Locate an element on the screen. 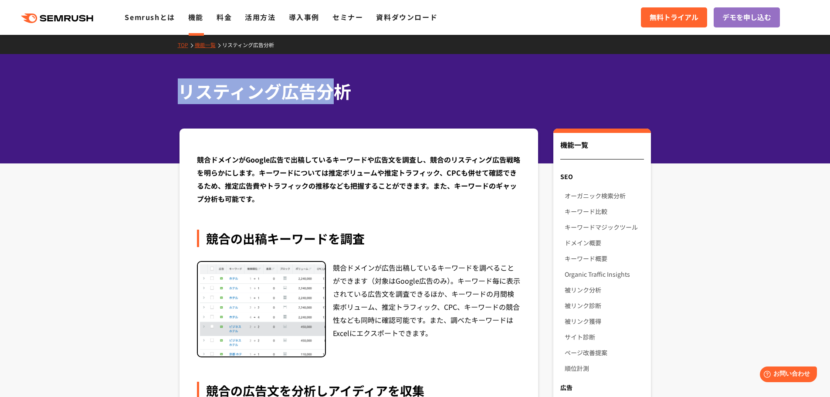 Image resolution: width=830 pixels, height=397 pixels. div: 競合ドメインが広告出稿しているキーワードを調べることができます（対象はGoogle広告のみ）。キーワード毎に表示されている広告文を調査できるほか、キーワードの月間検索ボリューム、推定トラフィック... is located at coordinates (427, 309).